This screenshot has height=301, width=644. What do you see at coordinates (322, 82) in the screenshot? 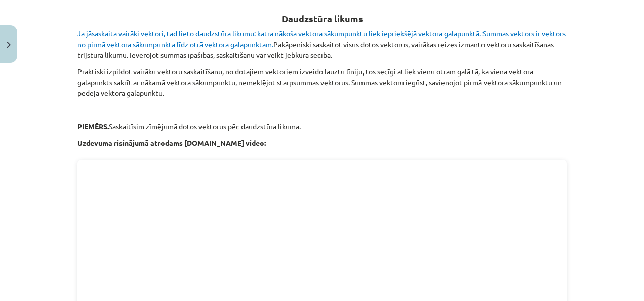
I see `p: Praktiski izpildot vairāku vektoru saskaitīšanu, no dotajiem vektoriem izveido lauztu līniju, tos...` at bounding box center [322, 82].